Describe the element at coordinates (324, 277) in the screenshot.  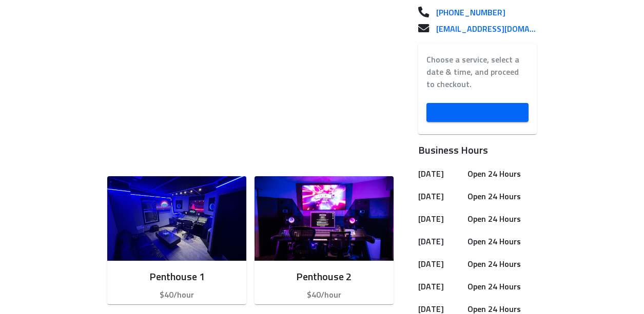
I see `h6: Penthouse 2` at that location.